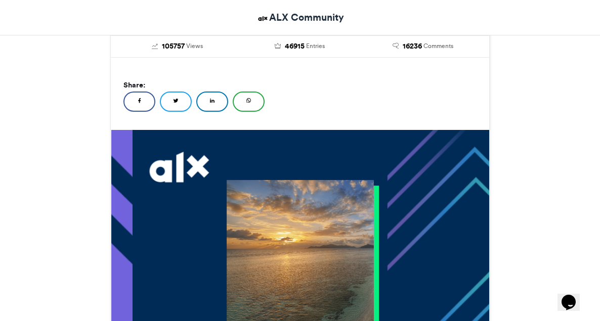 This screenshot has width=600, height=321. What do you see at coordinates (263, 18) in the screenshot?
I see `img: ALX Community` at bounding box center [263, 18].